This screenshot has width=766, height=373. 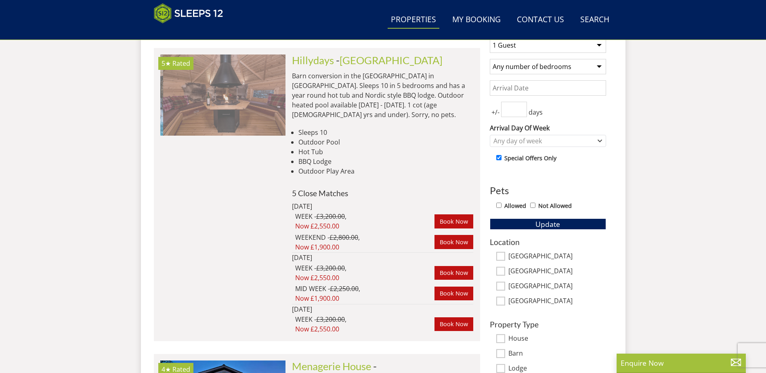 I want to click on li: BBQ Lodge, so click(x=386, y=162).